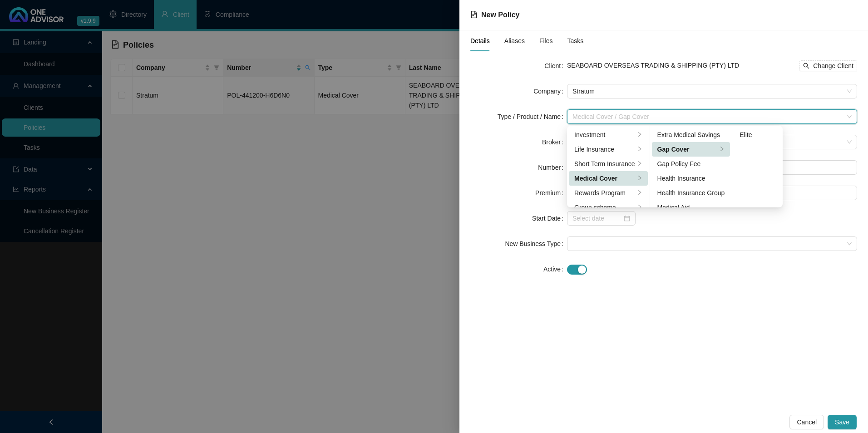 Image resolution: width=868 pixels, height=433 pixels. Describe the element at coordinates (605, 193) in the screenshot. I see `div: Rewards Program` at that location.